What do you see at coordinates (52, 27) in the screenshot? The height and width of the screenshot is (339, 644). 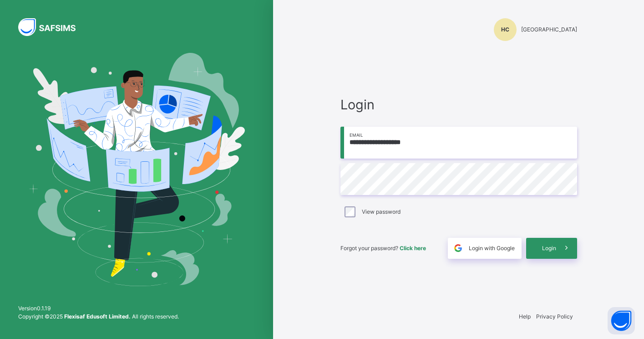 I see `img: SAFSIMS Logo` at bounding box center [52, 27].